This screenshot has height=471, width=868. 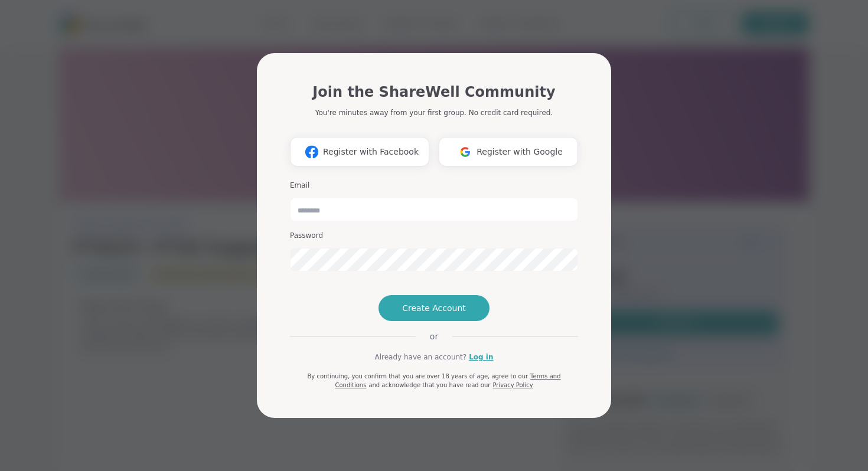 What do you see at coordinates (434, 236) in the screenshot?
I see `h3: Password` at bounding box center [434, 236].